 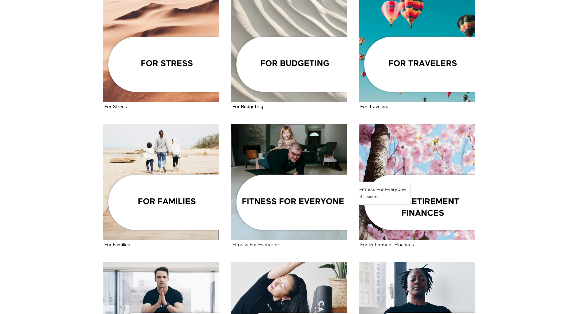 What do you see at coordinates (116, 107) in the screenshot?
I see `strong: For Stress` at bounding box center [116, 107].